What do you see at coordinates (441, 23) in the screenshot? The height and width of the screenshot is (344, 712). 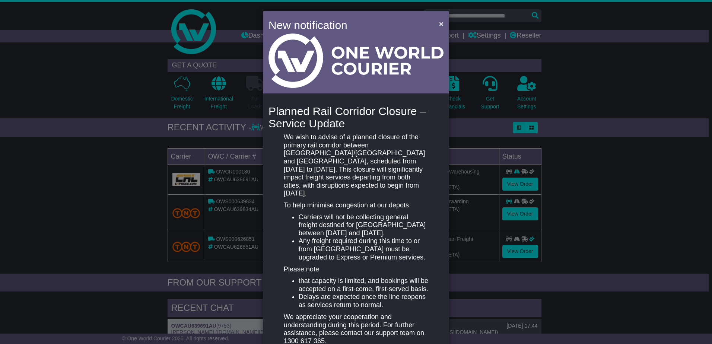 I see `button: Close` at bounding box center [441, 23].